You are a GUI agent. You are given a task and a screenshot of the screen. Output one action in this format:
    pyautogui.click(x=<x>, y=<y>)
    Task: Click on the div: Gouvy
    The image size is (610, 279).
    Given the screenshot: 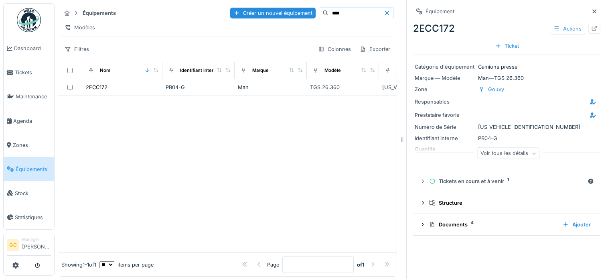 What is the action you would take?
    pyautogui.click(x=496, y=89)
    